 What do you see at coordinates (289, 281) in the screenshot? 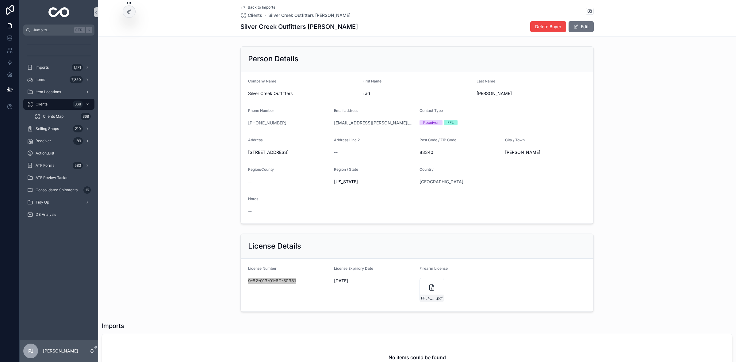
I see `span: 9-82-013-01-6D-50381` at bounding box center [289, 281].